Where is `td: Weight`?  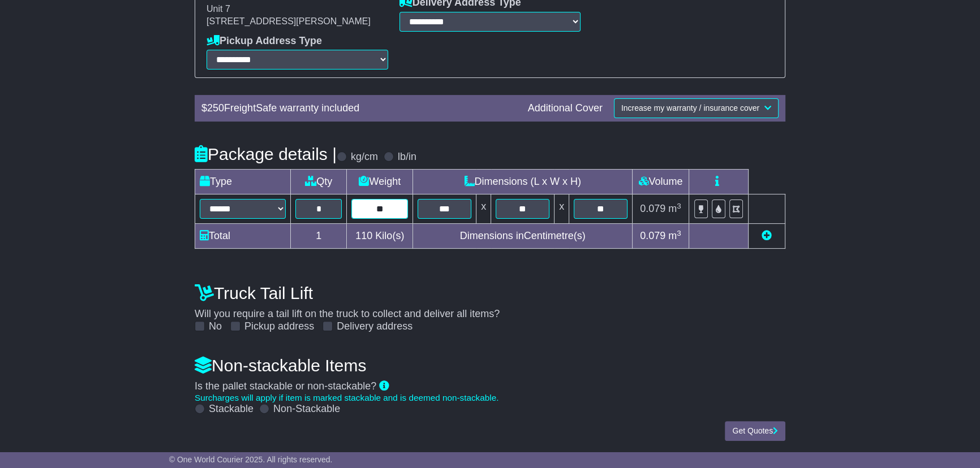 td: Weight is located at coordinates (380, 182).